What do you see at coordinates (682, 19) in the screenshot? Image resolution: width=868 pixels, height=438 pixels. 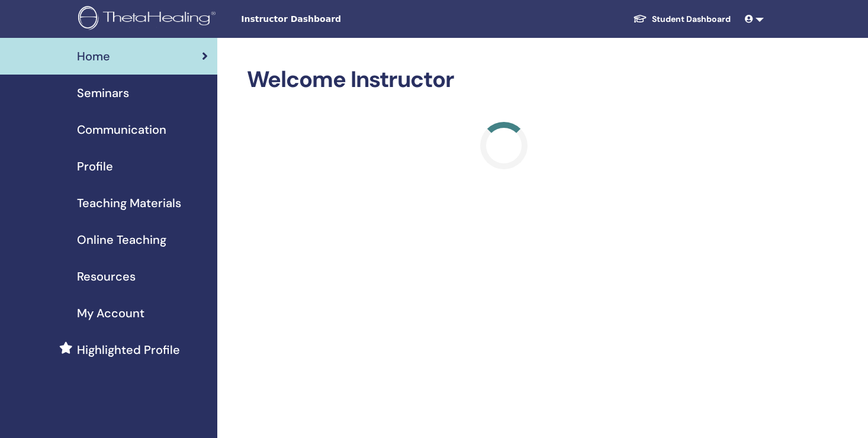 I see `a: Student Dashboard` at bounding box center [682, 19].